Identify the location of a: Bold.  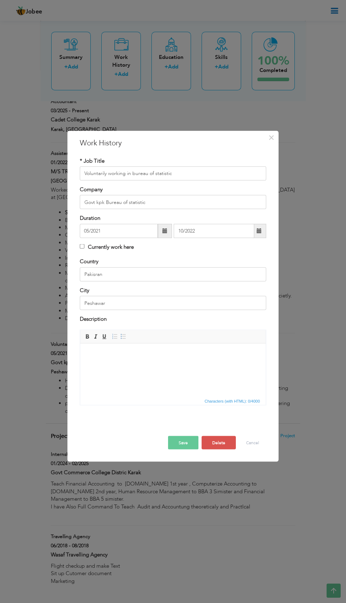
(87, 336).